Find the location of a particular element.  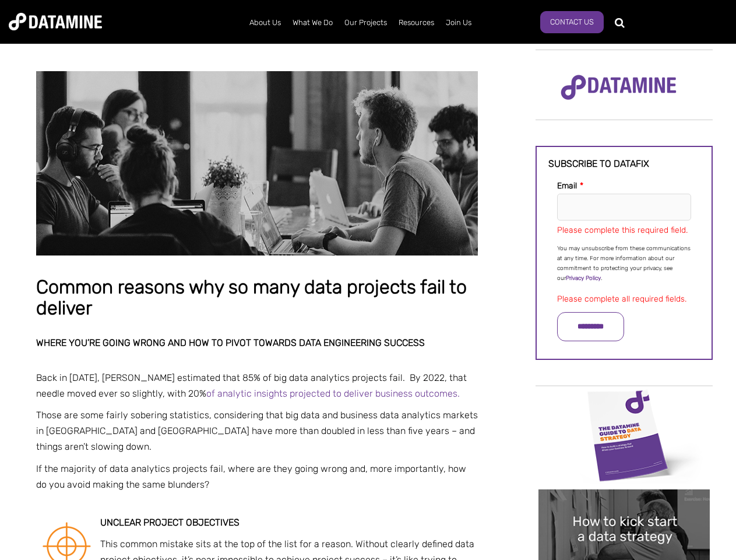

p: Those are some fairly sobering statistics, considering that big data and business data analytics ... is located at coordinates (257, 431).